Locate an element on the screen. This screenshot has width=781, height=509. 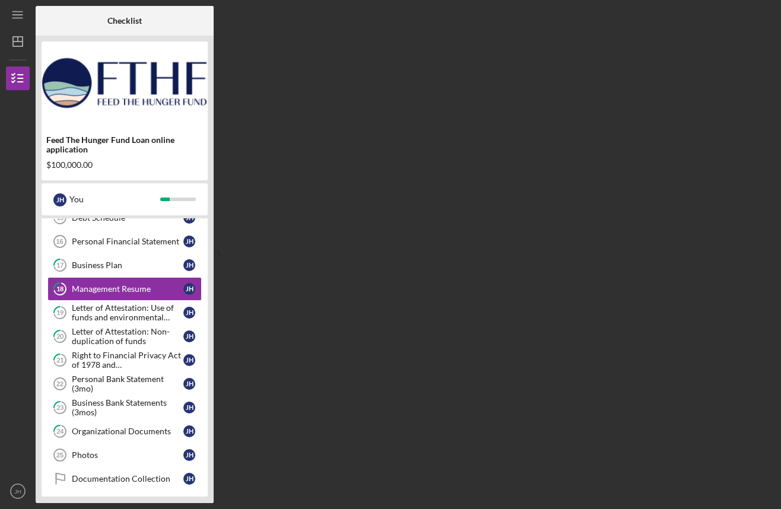
tspan: 22 is located at coordinates (60, 384).